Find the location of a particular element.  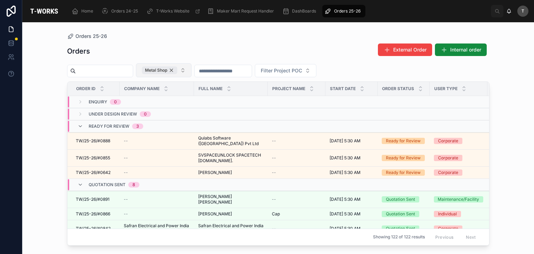

button: External Order is located at coordinates (405, 50).